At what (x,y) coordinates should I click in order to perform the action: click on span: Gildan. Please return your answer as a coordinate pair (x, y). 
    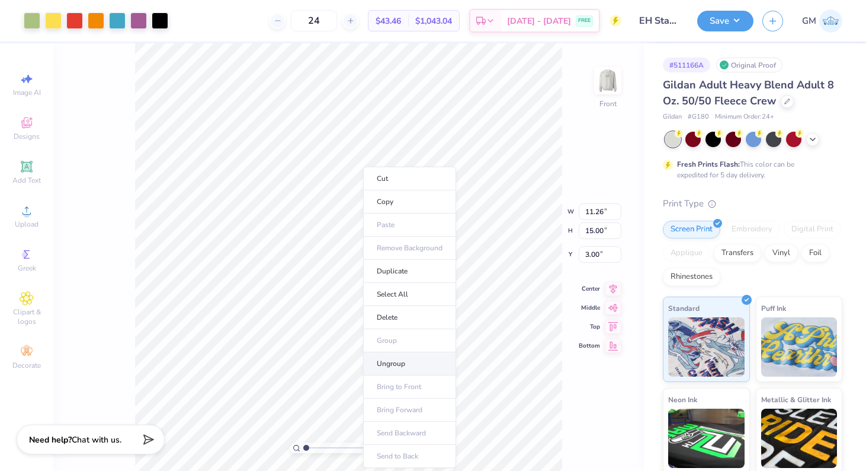
    Looking at the image, I should click on (673, 117).